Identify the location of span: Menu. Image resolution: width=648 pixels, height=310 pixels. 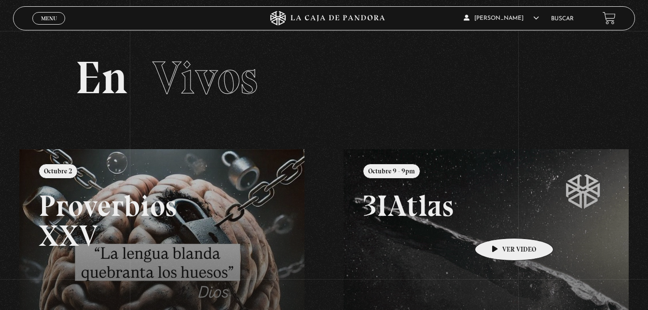
(49, 18).